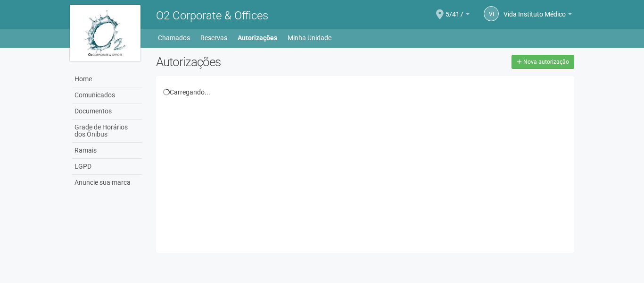 The width and height of the screenshot is (644, 283). What do you see at coordinates (105, 33) in the screenshot?
I see `img: logo.jpg` at bounding box center [105, 33].